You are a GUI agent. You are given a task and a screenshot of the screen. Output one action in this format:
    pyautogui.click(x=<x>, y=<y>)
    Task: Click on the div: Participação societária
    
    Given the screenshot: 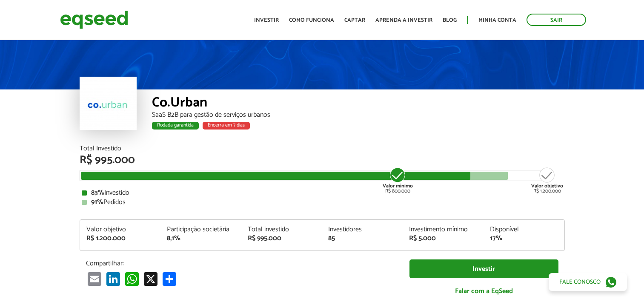 What is the action you would take?
    pyautogui.click(x=201, y=230)
    